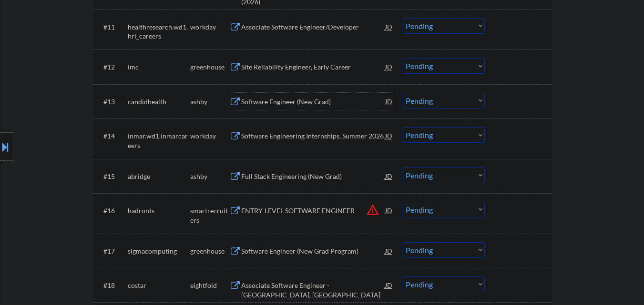 The image size is (644, 305). What do you see at coordinates (159, 285) in the screenshot?
I see `div: costar` at bounding box center [159, 285].